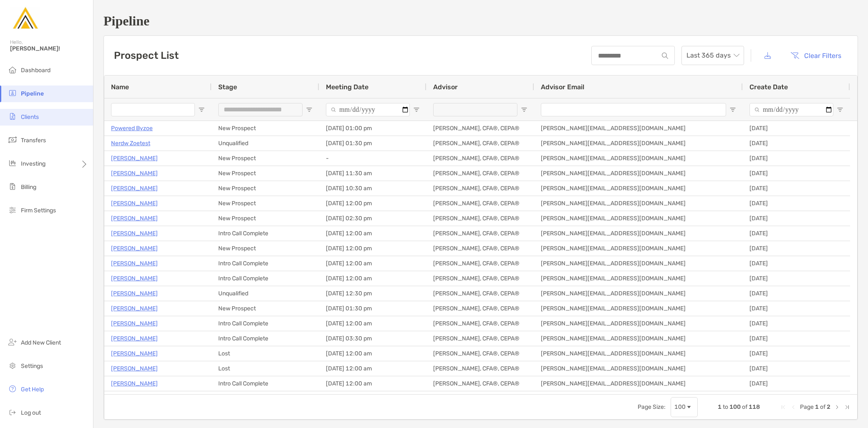 The height and width of the screenshot is (428, 868). I want to click on input: Create Date Filter Input, so click(791, 110).